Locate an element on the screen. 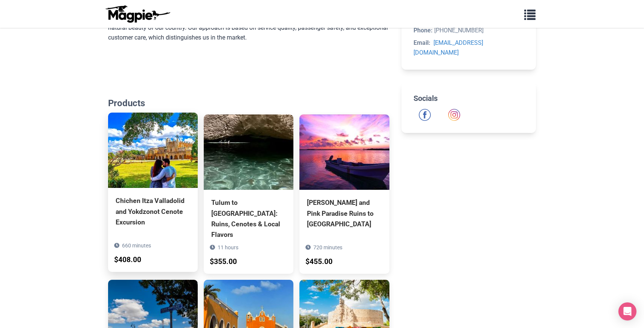 This screenshot has width=644, height=328. div: $408.00 is located at coordinates (128, 260).